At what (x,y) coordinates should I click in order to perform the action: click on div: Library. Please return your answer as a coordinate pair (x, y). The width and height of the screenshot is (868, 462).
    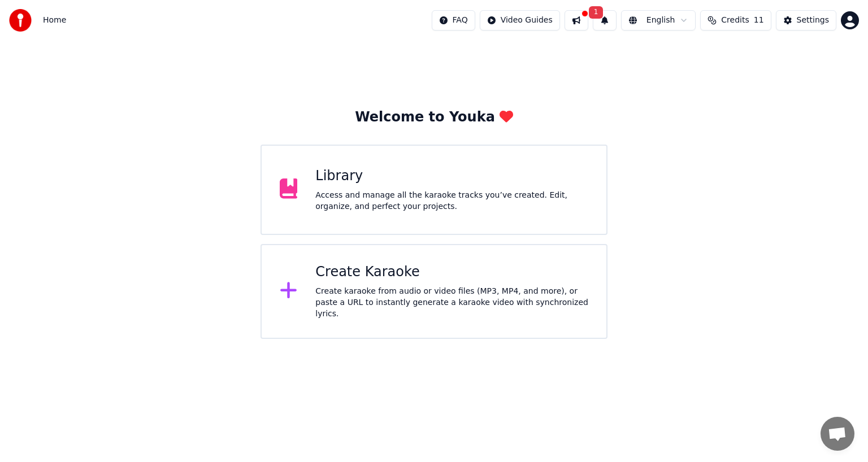
    Looking at the image, I should click on (451, 176).